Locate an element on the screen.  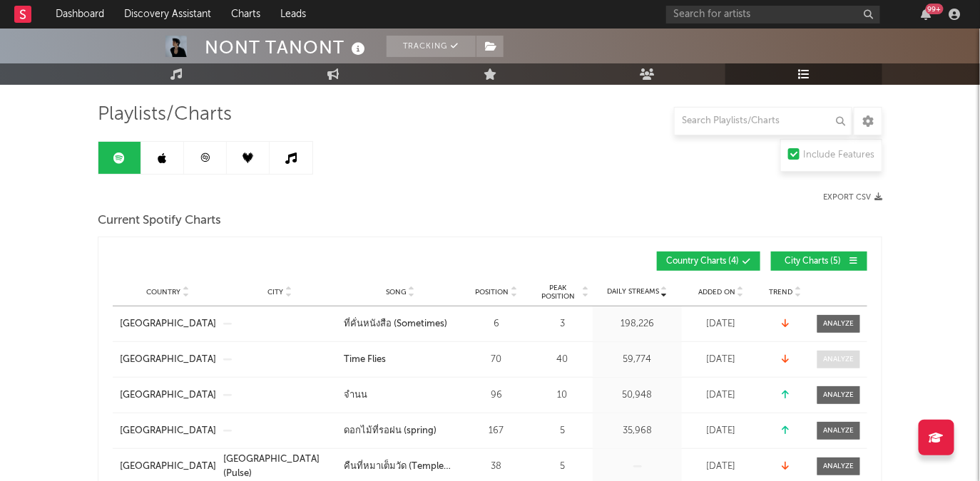
div: 10 is located at coordinates (562, 396).